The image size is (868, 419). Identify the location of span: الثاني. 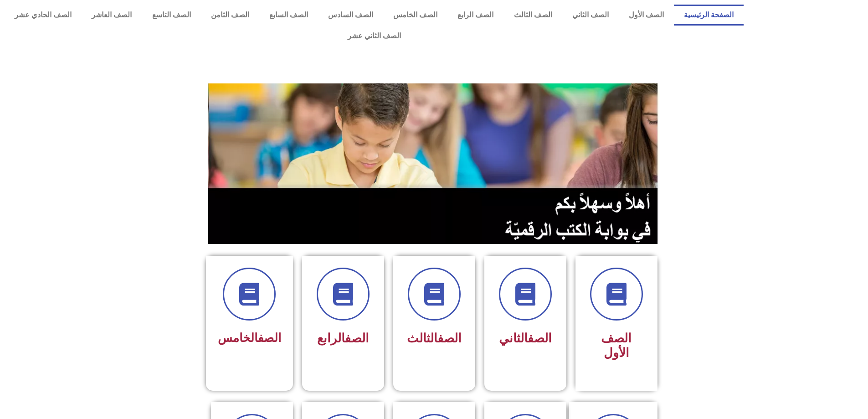
(525, 338).